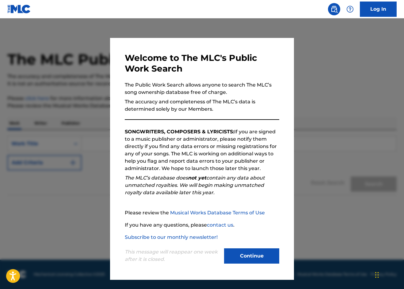 This screenshot has width=404, height=289. What do you see at coordinates (172, 256) in the screenshot?
I see `p: This message will reappear one week after it is closed.` at bounding box center [172, 256].